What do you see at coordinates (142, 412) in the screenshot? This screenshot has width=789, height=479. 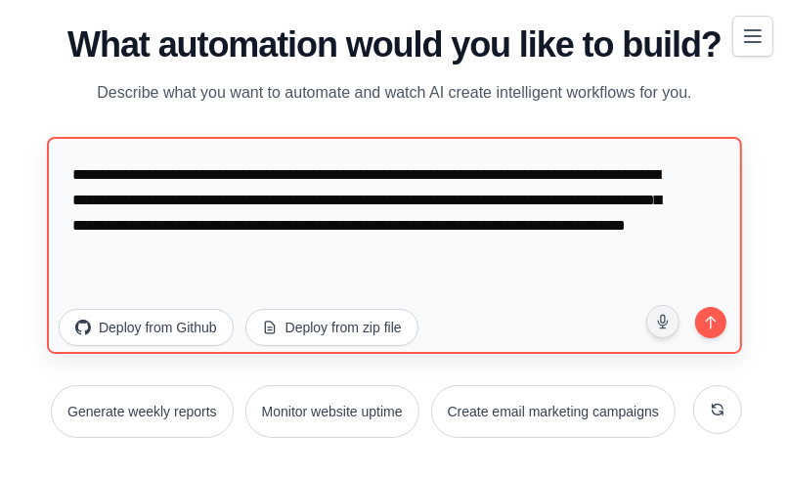 I see `button: Generate weekly reports` at bounding box center [142, 412].